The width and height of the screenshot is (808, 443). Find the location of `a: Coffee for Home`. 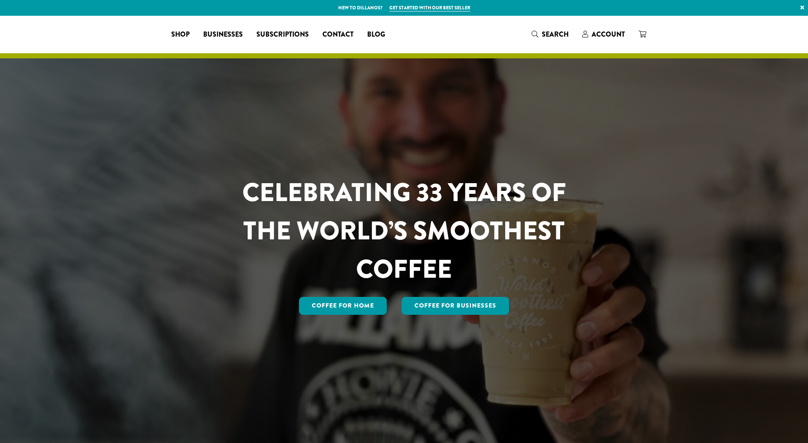

a: Coffee for Home is located at coordinates (343, 306).